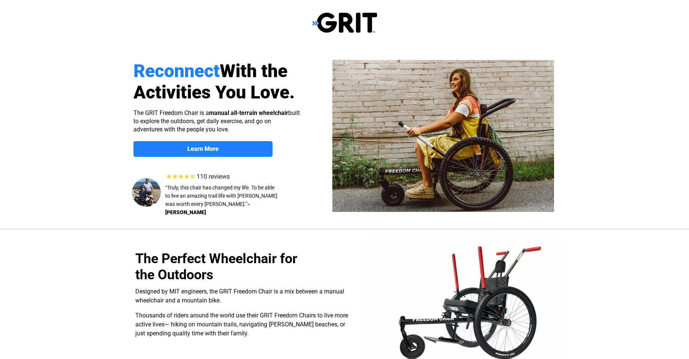 The height and width of the screenshot is (359, 689). What do you see at coordinates (242, 324) in the screenshot?
I see `span: Thousands of riders around the world use their GRIT Freedom Chairs to live more active lives— hik...` at bounding box center [242, 324].